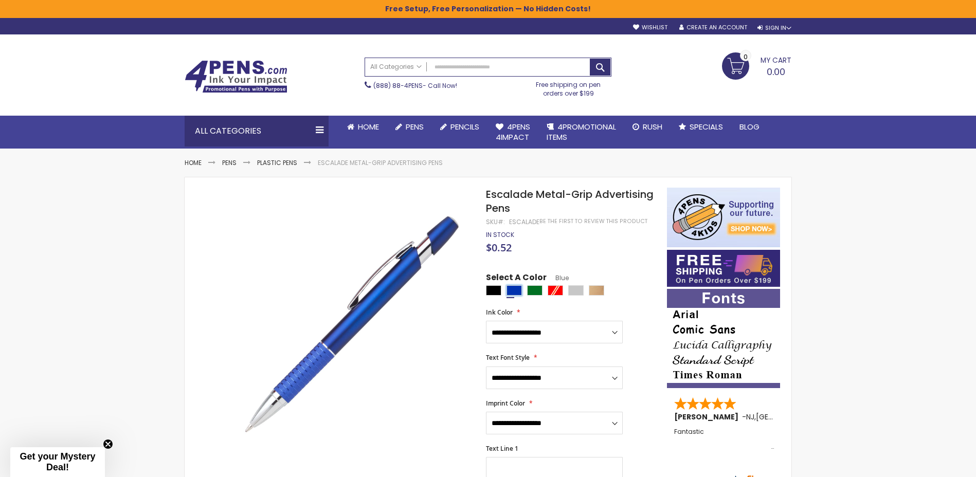  What do you see at coordinates (724, 439) in the screenshot?
I see `div: Fantastic` at bounding box center [724, 439].